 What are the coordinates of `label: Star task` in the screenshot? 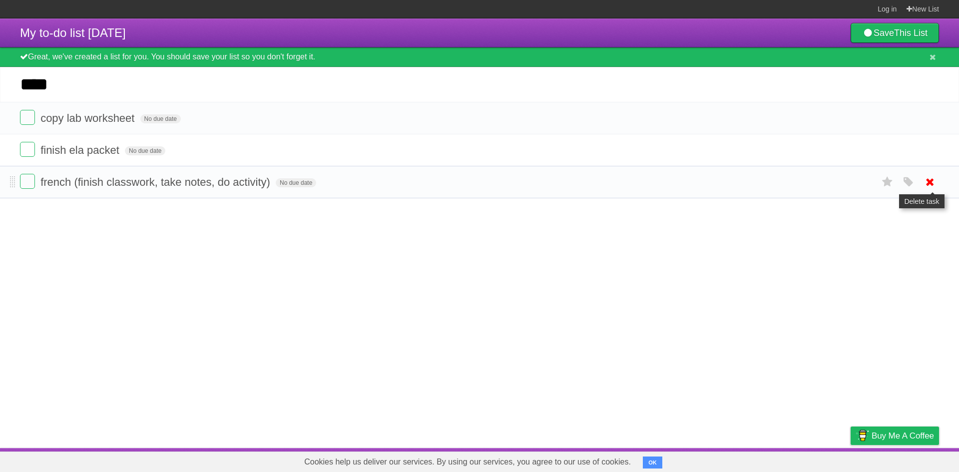 It's located at (887, 182).